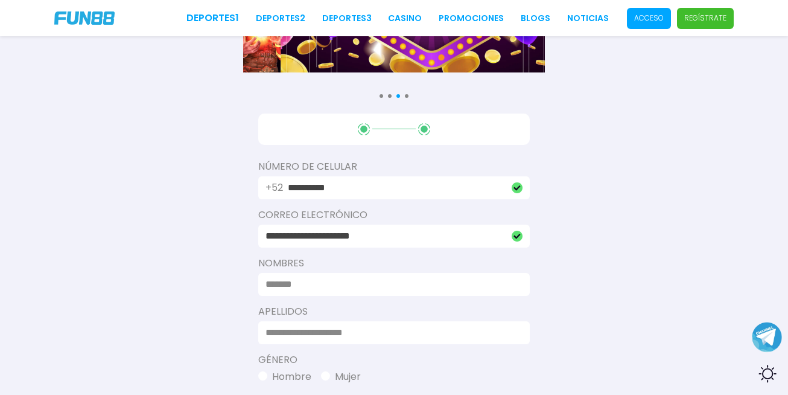 Image resolution: width=788 pixels, height=395 pixels. What do you see at coordinates (341, 376) in the screenshot?
I see `button: Mujer` at bounding box center [341, 376].